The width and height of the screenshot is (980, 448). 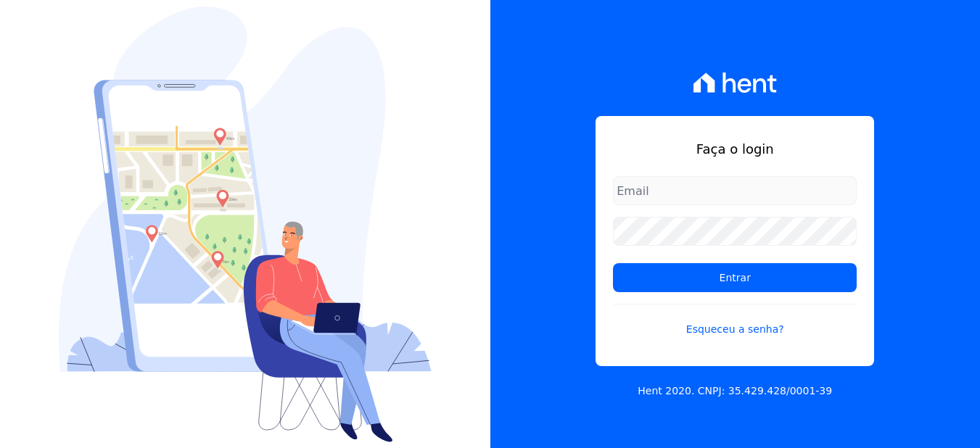 What do you see at coordinates (245, 224) in the screenshot?
I see `img: Login` at bounding box center [245, 224].